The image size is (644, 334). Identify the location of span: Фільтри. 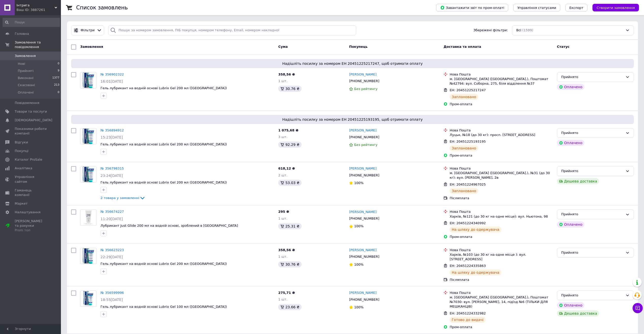
(88, 31).